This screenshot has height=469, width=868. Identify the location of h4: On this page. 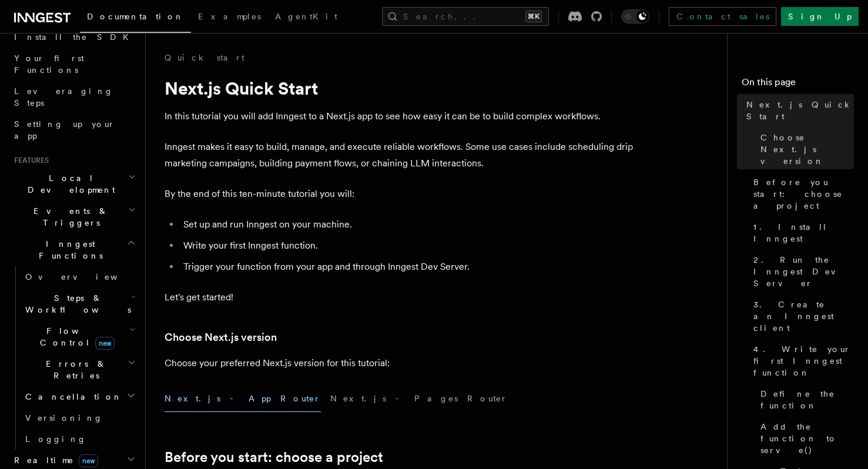
(797, 85).